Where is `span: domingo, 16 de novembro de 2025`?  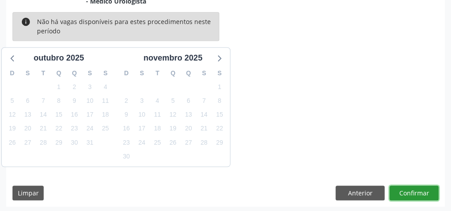
span: domingo, 16 de novembro de 2025 is located at coordinates (126, 129).